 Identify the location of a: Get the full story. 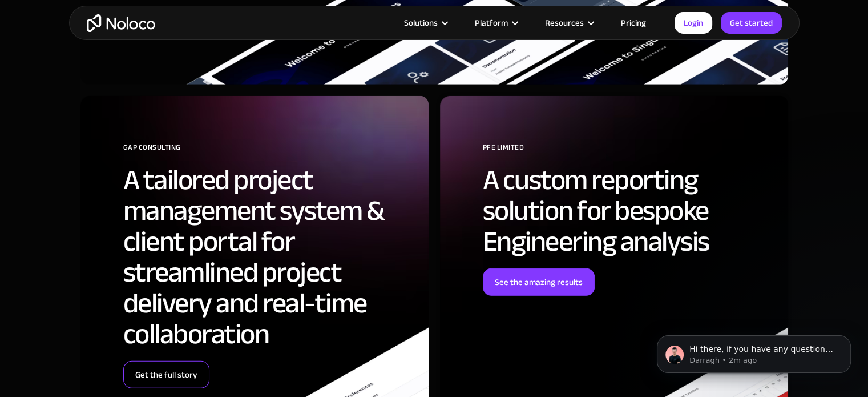
(166, 375).